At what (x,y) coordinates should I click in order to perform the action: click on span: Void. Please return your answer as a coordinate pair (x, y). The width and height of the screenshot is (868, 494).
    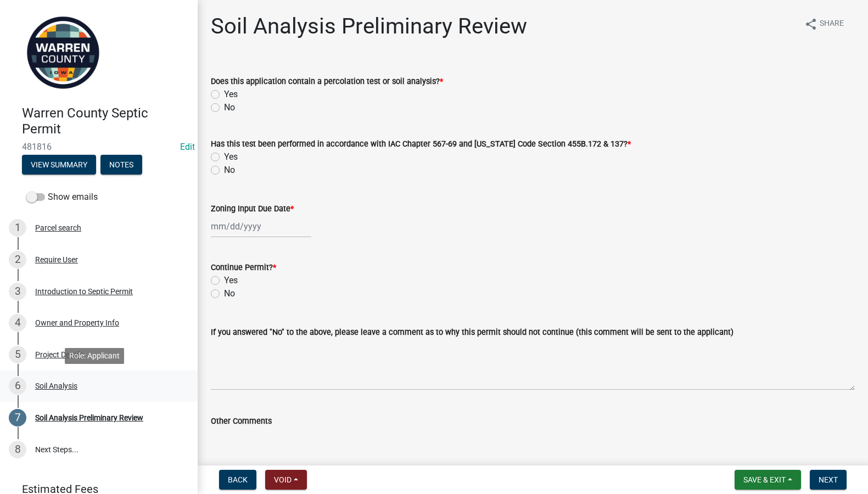
    Looking at the image, I should click on (283, 480).